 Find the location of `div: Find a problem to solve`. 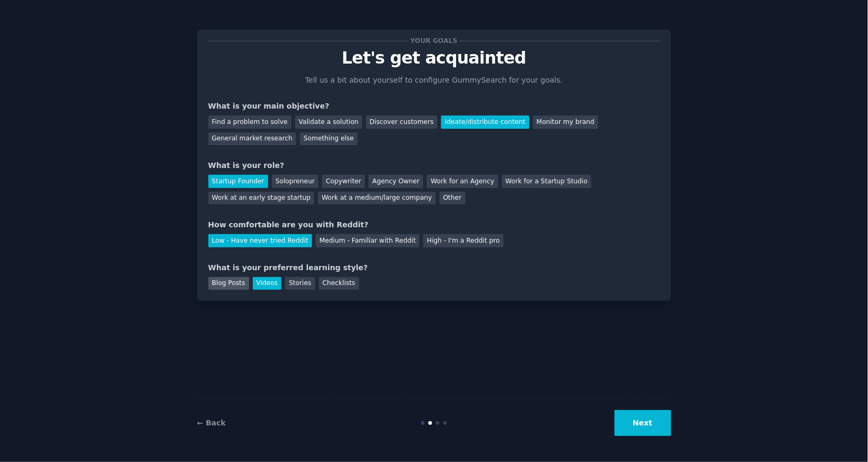

div: Find a problem to solve is located at coordinates (250, 121).